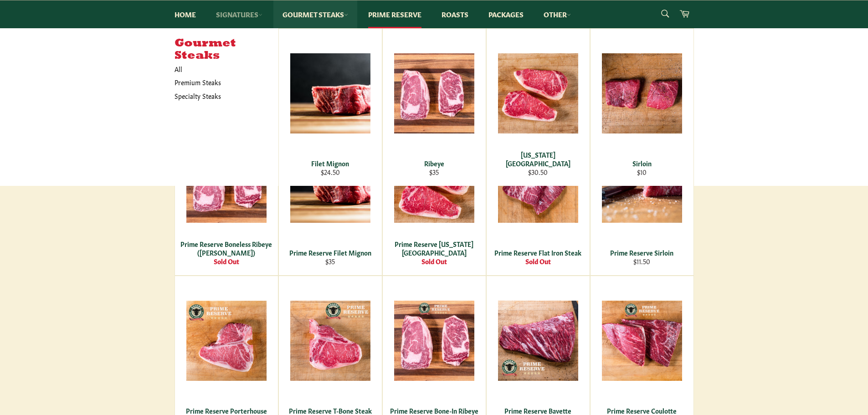 This screenshot has height=415, width=868. What do you see at coordinates (454, 14) in the screenshot?
I see `a: Roasts` at bounding box center [454, 14].